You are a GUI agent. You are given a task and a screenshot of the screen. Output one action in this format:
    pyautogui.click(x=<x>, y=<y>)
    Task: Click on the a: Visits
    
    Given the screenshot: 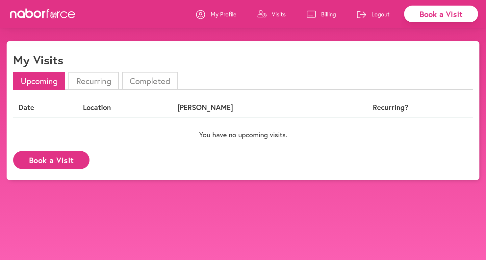 What is the action you would take?
    pyautogui.click(x=271, y=14)
    